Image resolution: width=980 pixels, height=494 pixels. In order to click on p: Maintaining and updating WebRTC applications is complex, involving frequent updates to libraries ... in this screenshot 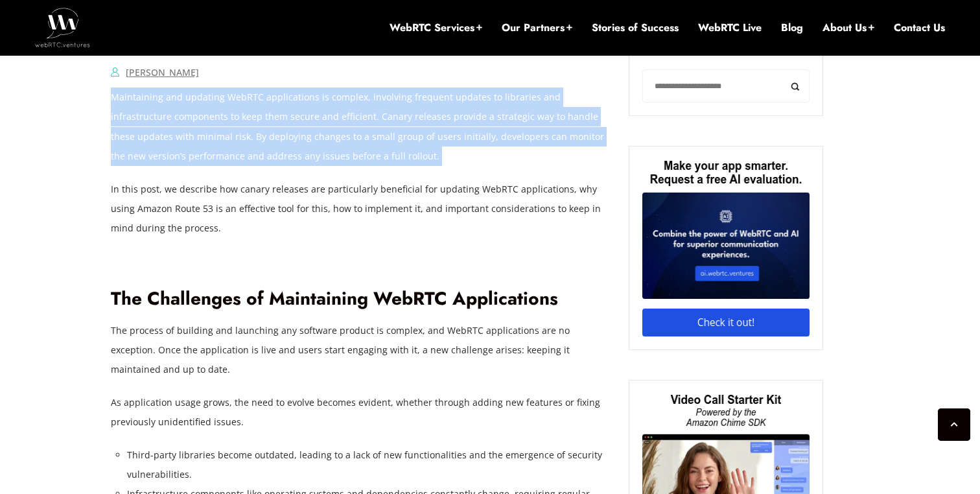, I will do `click(360, 126)`.